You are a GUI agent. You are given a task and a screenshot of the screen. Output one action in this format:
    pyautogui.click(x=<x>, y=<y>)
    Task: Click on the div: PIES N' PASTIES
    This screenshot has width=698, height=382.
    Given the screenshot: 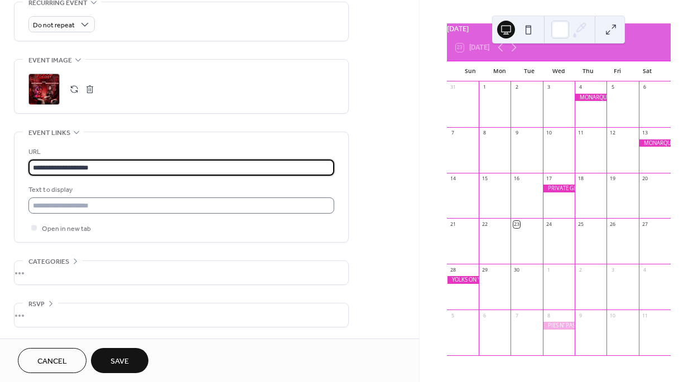 What is the action you would take?
    pyautogui.click(x=558, y=325)
    